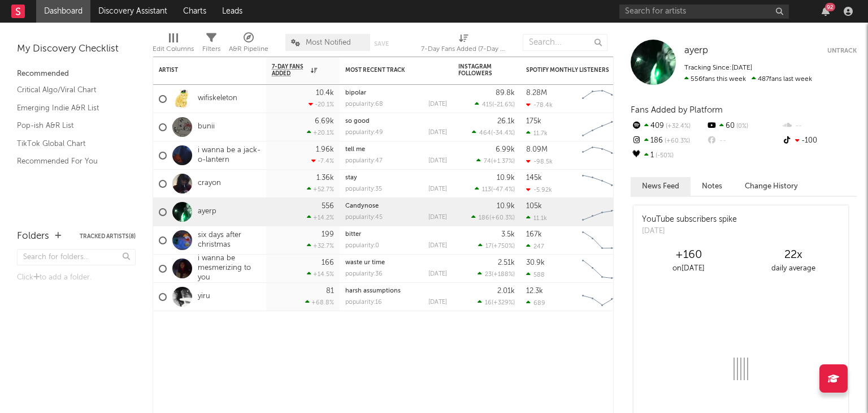 This screenshot has height=413, width=868. I want to click on div: +14.5 %, so click(321, 274).